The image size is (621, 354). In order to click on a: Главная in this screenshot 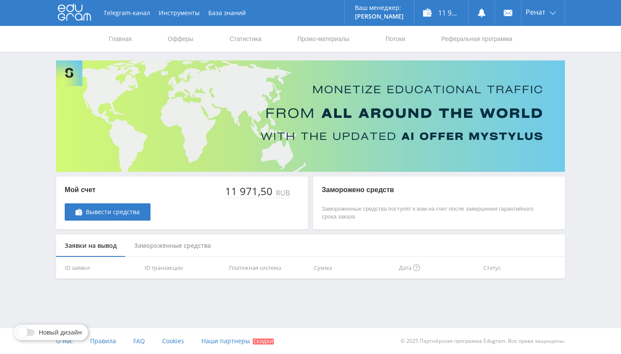, I will do `click(120, 39)`.